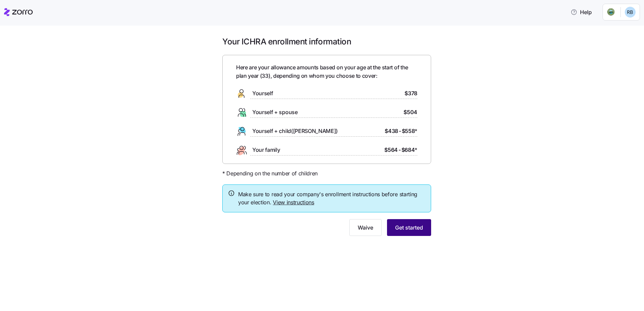 This screenshot has width=644, height=311. I want to click on span: $564, so click(391, 150).